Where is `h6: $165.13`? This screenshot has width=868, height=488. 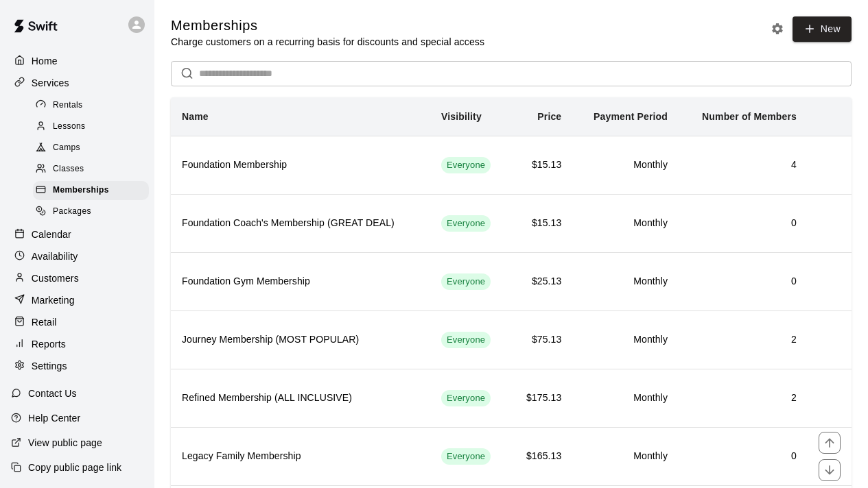
h6: $165.13 is located at coordinates (541, 457).